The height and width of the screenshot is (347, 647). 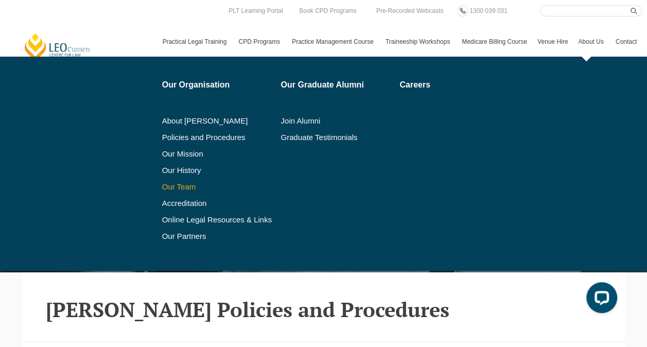 What do you see at coordinates (488, 11) in the screenshot?
I see `a: 1300 039 031` at bounding box center [488, 11].